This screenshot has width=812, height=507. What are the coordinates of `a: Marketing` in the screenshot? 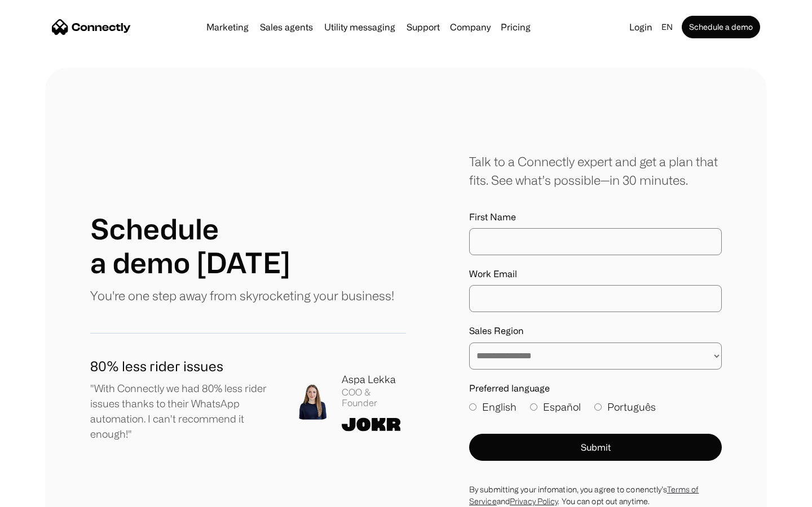 It's located at (227, 27).